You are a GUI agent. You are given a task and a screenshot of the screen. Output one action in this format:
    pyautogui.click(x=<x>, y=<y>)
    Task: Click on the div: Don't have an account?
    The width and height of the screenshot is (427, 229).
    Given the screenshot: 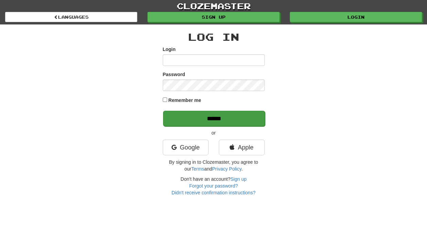 What is the action you would take?
    pyautogui.click(x=214, y=186)
    